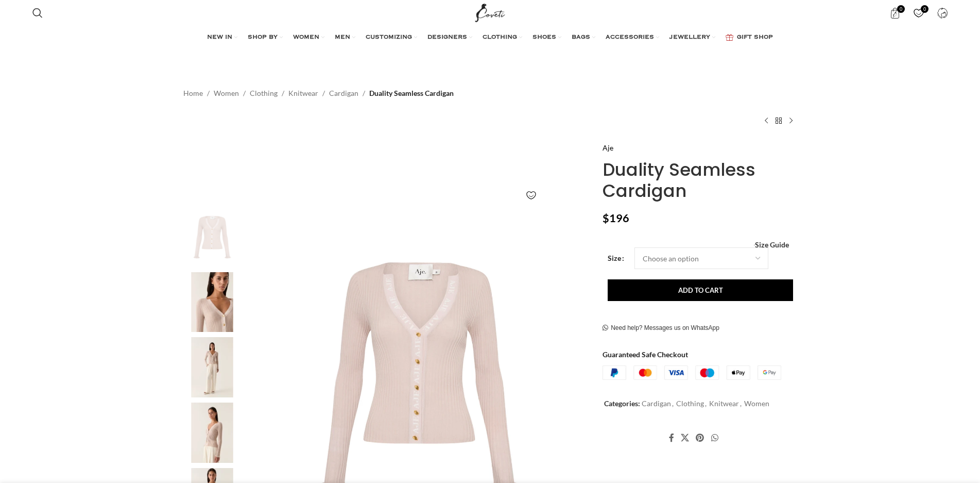 This screenshot has height=483, width=980. What do you see at coordinates (318, 94) in the screenshot?
I see `nav: Breadcrumb` at bounding box center [318, 94].